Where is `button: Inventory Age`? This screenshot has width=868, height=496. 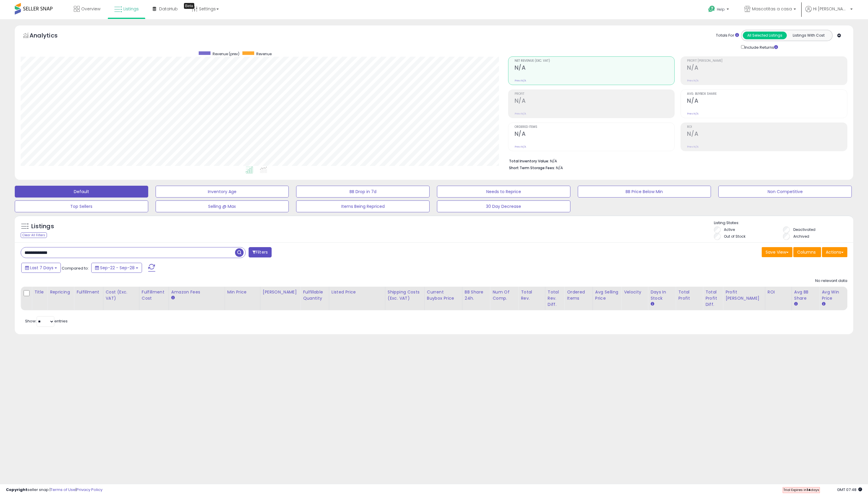 button: Inventory Age is located at coordinates (222, 191).